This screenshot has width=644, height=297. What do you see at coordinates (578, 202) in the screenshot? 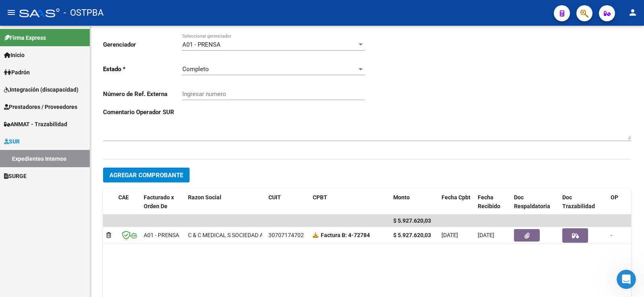
I see `span: Doc Trazabilidad` at bounding box center [578, 202].